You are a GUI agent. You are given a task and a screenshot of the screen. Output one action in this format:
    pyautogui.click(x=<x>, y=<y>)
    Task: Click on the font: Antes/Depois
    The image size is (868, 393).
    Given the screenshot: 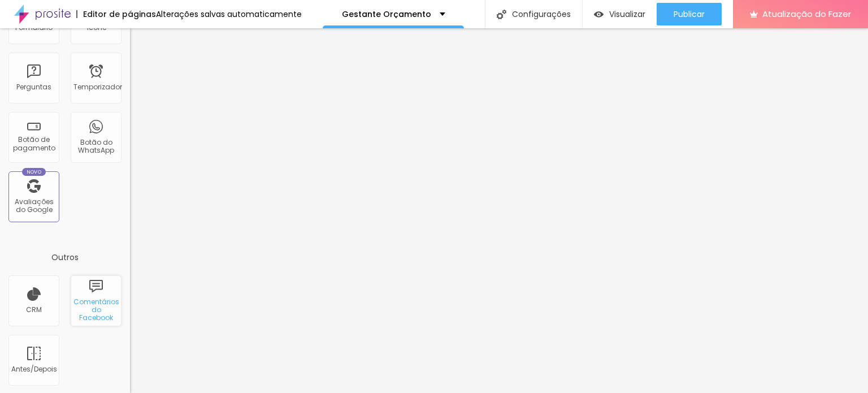 What is the action you would take?
    pyautogui.click(x=34, y=368)
    